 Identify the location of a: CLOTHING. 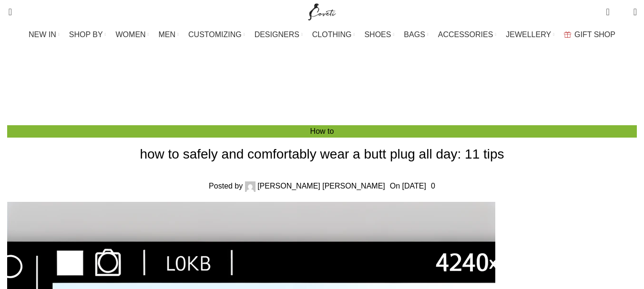
(333, 35).